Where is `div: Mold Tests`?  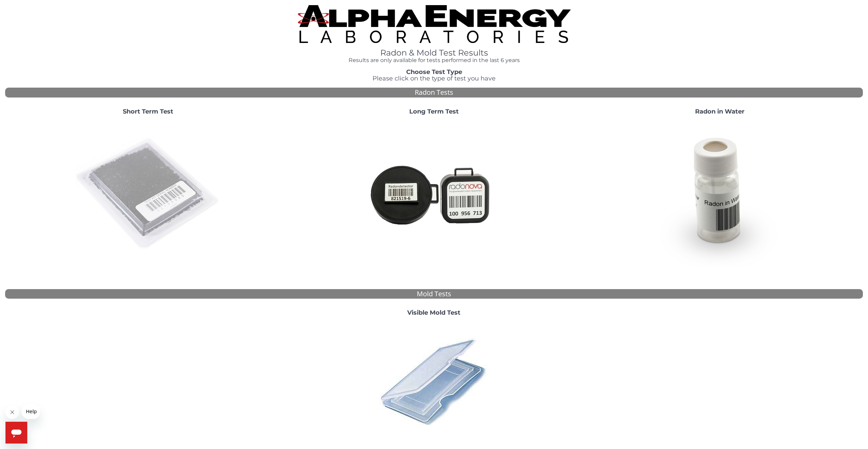 div: Mold Tests is located at coordinates (434, 294).